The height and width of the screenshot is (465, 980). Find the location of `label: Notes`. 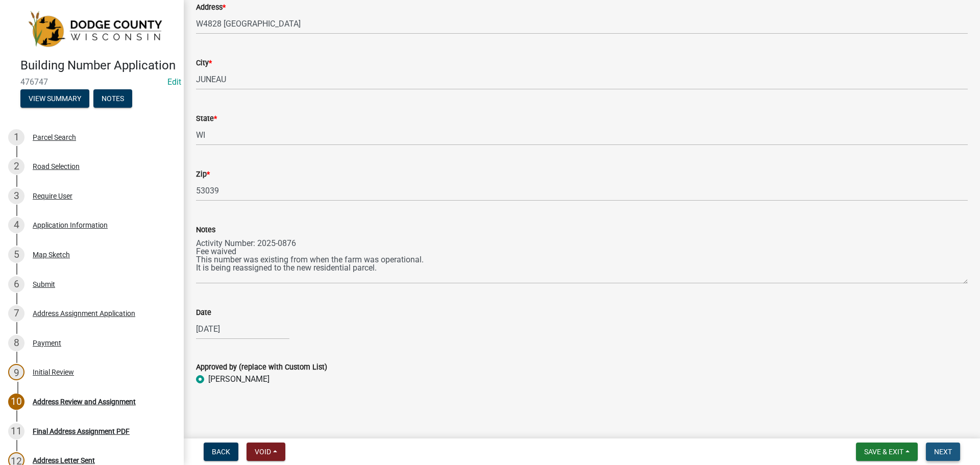

label: Notes is located at coordinates (205, 230).